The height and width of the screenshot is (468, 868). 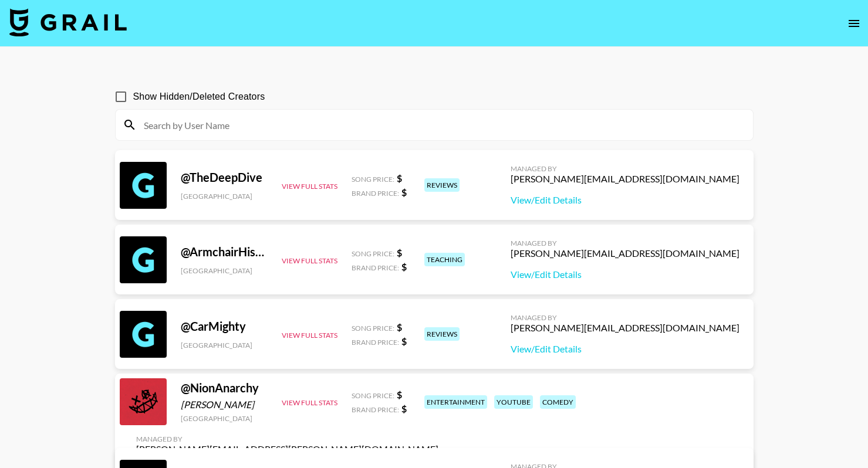 What do you see at coordinates (199, 96) in the screenshot?
I see `span: Show Hidden/Deleted Creators` at bounding box center [199, 96].